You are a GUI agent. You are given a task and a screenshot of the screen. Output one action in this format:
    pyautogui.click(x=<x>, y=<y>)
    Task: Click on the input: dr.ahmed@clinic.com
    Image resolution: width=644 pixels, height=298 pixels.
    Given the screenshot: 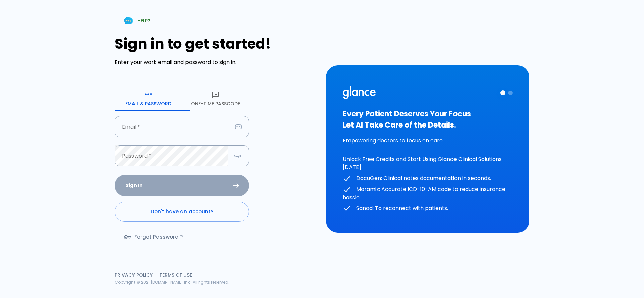 What is the action you would take?
    pyautogui.click(x=174, y=126)
    